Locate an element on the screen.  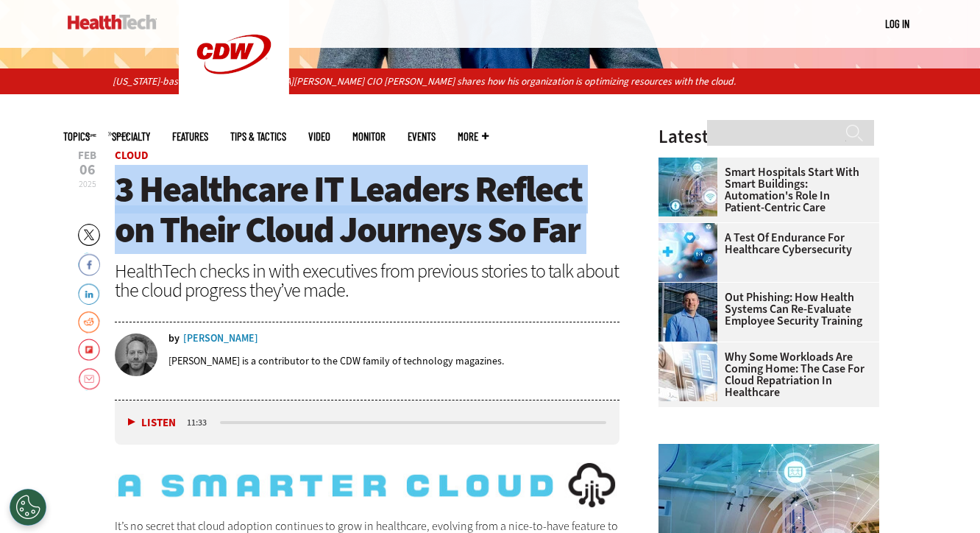
span: 3 Healthcare IT Leaders Reflect on Their Cloud Journeys So Far is located at coordinates (347, 209).